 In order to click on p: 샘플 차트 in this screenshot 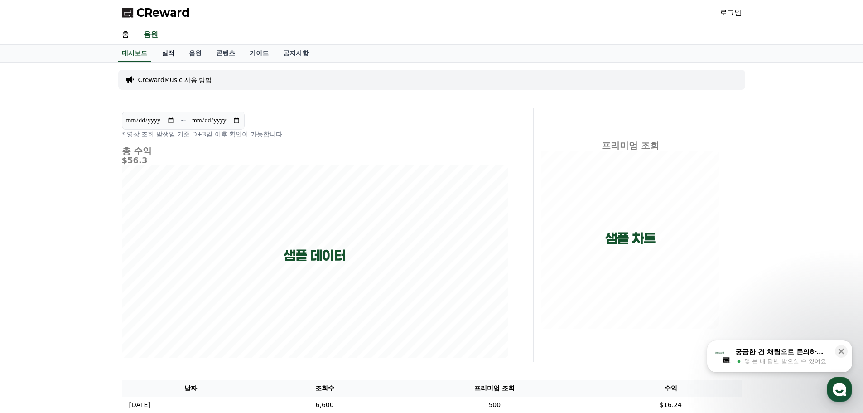, I will do `click(630, 238)`.